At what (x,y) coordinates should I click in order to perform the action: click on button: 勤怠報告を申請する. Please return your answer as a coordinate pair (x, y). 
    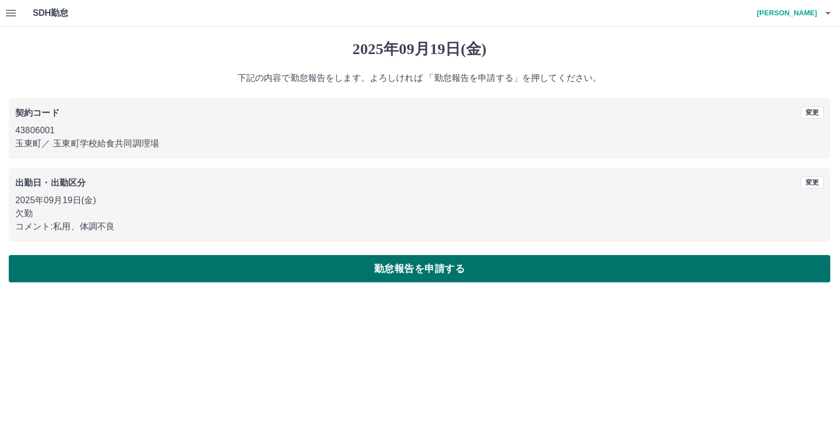
    Looking at the image, I should click on (420, 269).